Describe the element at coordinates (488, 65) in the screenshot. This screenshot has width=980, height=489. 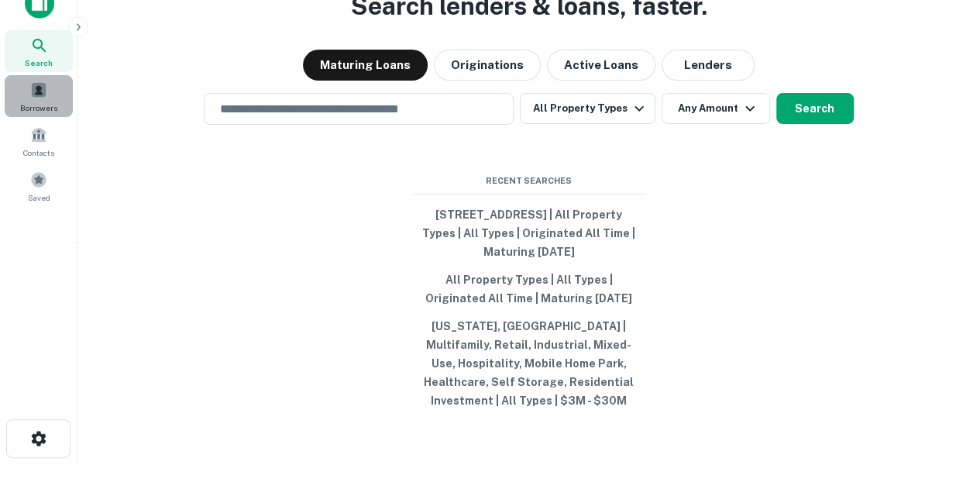
I see `button: Originations` at that location.